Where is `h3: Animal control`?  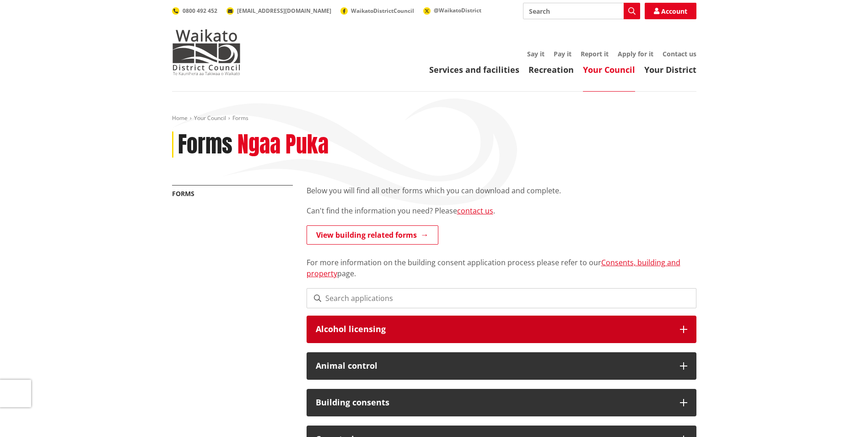
h3: Animal control is located at coordinates (493, 366).